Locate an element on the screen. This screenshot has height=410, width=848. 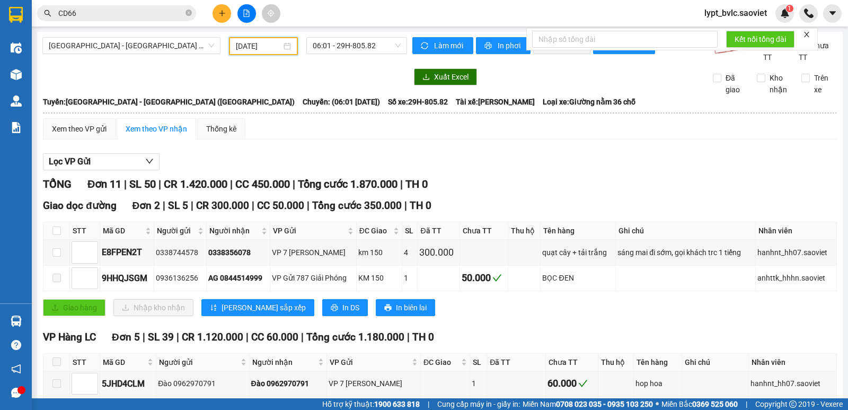
strong: 0369 525 060 is located at coordinates (715, 404).